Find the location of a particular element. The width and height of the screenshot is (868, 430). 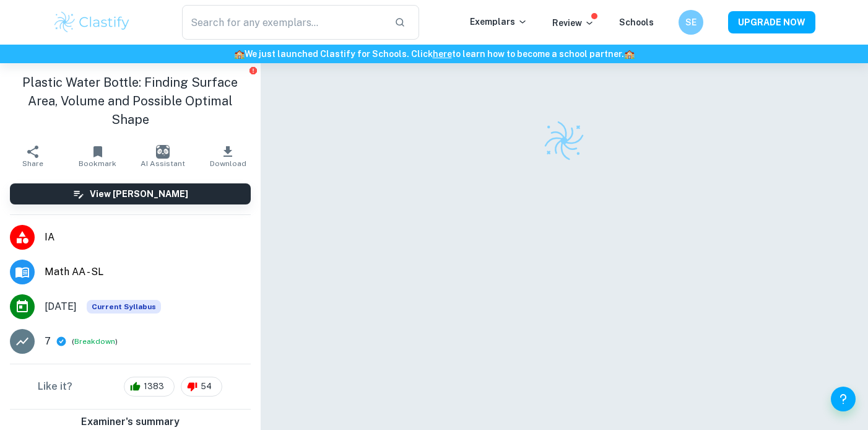

a: Schools is located at coordinates (637, 22).